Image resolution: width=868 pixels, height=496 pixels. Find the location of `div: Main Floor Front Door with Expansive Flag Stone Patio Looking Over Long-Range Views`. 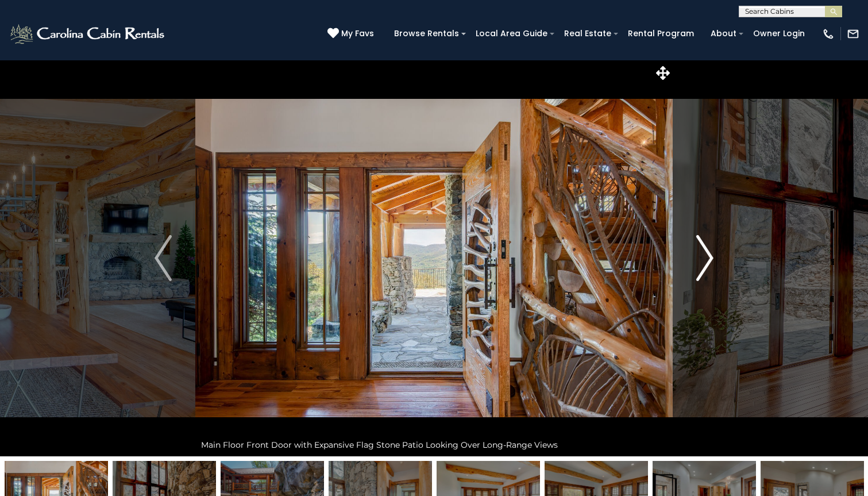

div: Main Floor Front Door with Expansive Flag Stone Patio Looking Over Long-Range Views is located at coordinates (434, 444).